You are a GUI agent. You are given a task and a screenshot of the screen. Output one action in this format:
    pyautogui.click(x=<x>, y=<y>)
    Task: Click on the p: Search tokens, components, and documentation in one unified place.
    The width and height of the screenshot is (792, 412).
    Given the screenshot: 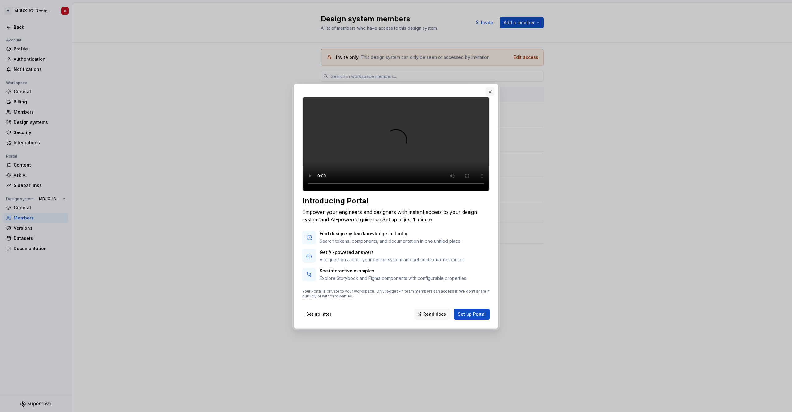 What is the action you would take?
    pyautogui.click(x=391, y=241)
    